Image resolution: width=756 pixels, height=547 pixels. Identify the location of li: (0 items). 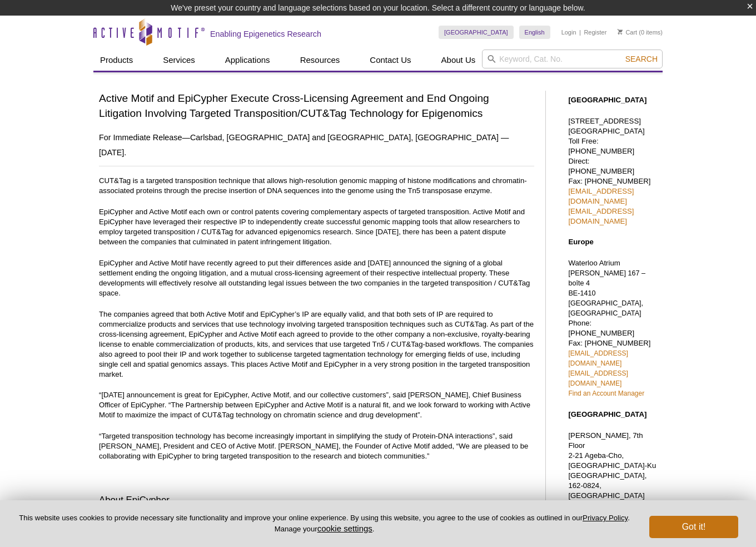
(640, 33).